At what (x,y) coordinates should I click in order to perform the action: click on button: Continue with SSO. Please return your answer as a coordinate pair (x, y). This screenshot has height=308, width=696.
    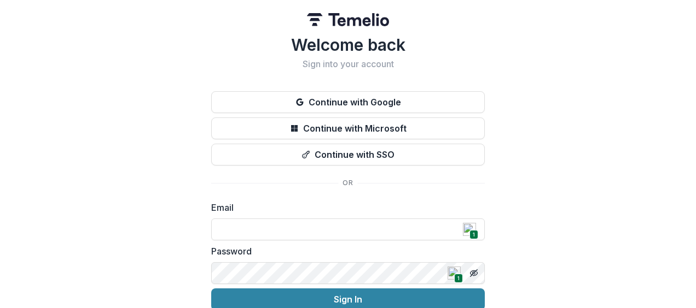
    Looking at the image, I should click on (348, 155).